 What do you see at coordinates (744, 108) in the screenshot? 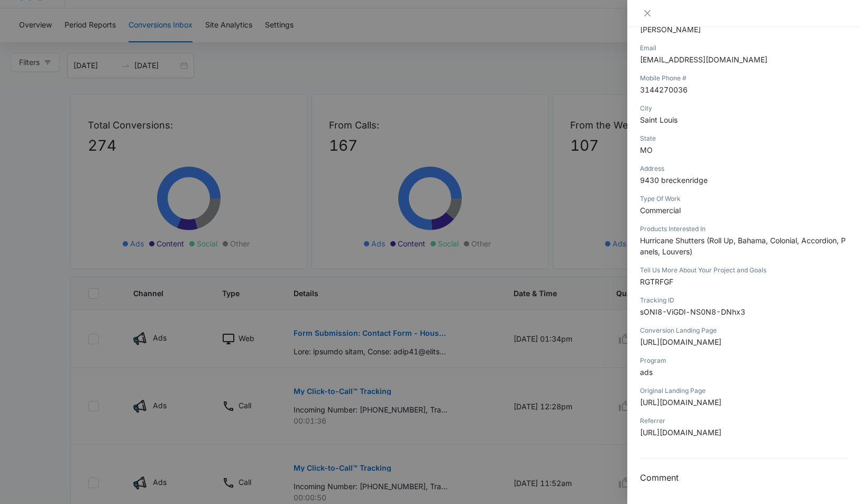
I see `div: City` at bounding box center [744, 108].